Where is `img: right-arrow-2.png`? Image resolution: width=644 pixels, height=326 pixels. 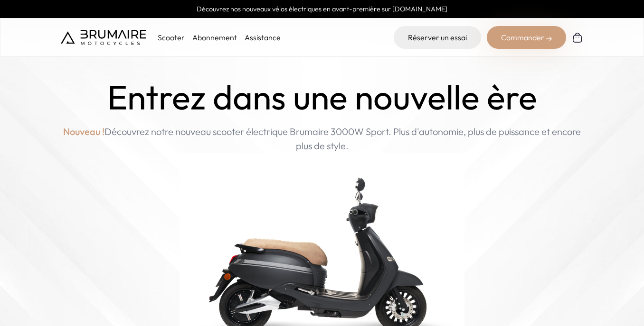 img: right-arrow-2.png is located at coordinates (549, 39).